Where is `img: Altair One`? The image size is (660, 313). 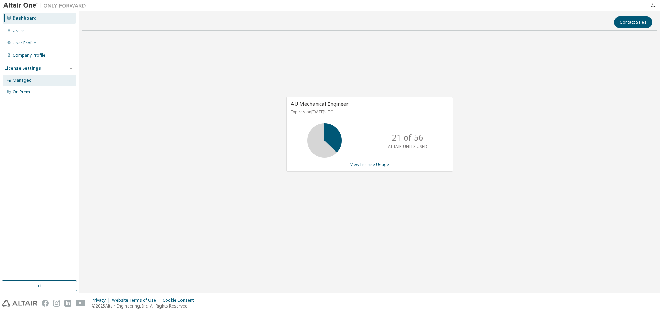 img: Altair One is located at coordinates (46, 6).